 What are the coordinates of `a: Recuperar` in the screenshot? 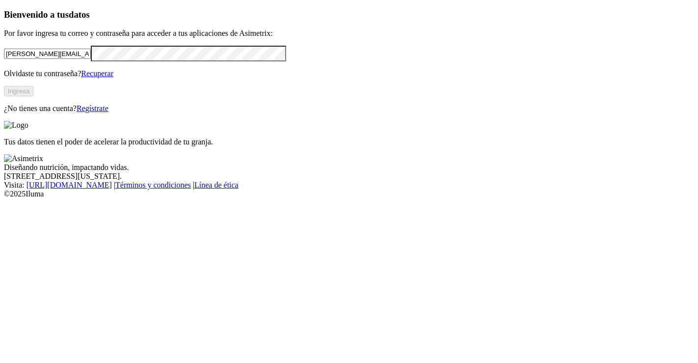 It's located at (97, 73).